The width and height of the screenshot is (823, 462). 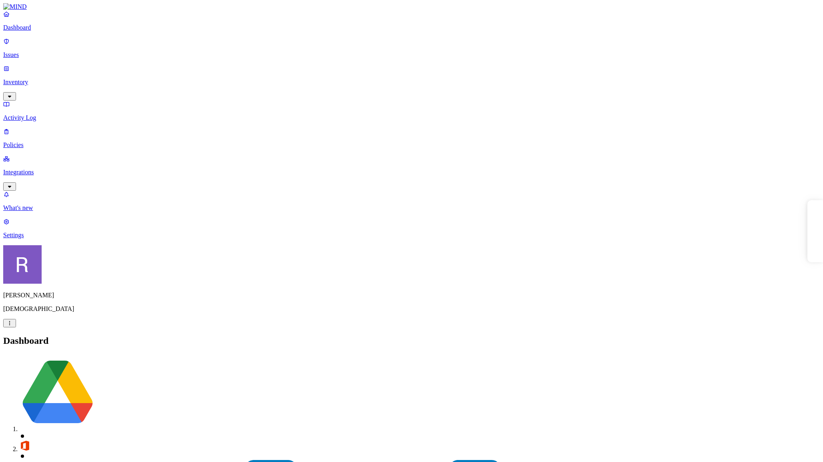 I want to click on img: MIND, so click(x=15, y=7).